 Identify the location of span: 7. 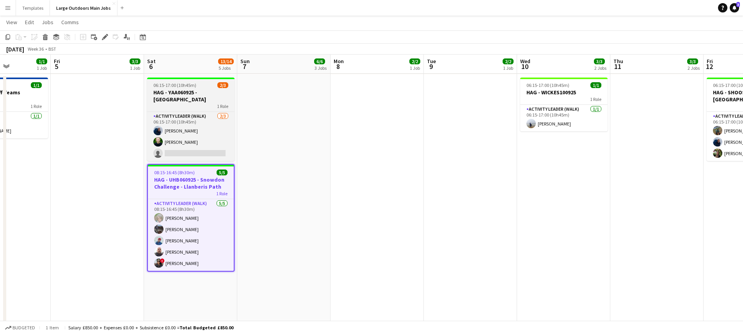
(244, 66).